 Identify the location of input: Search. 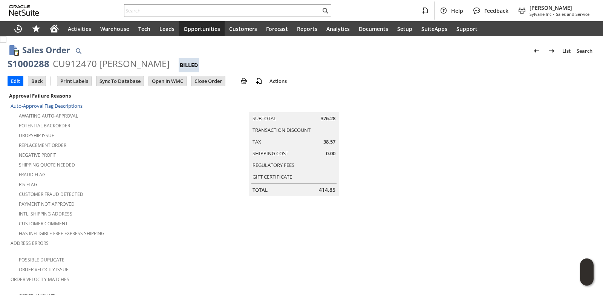
(222, 11).